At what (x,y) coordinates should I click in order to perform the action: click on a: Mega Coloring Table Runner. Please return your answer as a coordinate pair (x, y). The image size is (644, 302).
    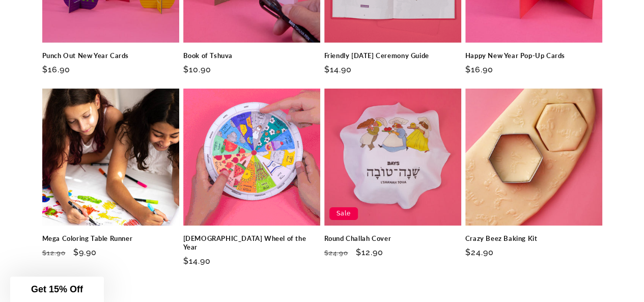
    Looking at the image, I should click on (110, 238).